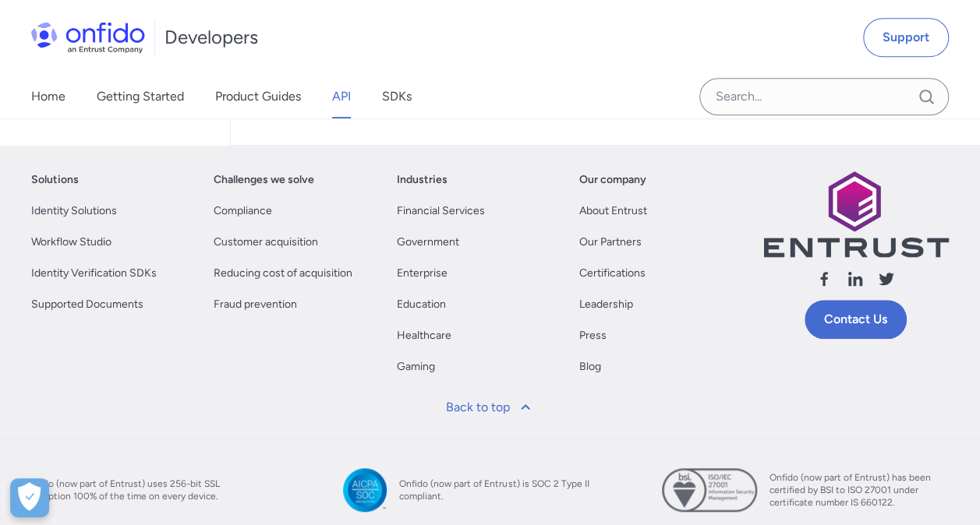 This screenshot has width=980, height=525. I want to click on a: Challenges we solve, so click(264, 180).